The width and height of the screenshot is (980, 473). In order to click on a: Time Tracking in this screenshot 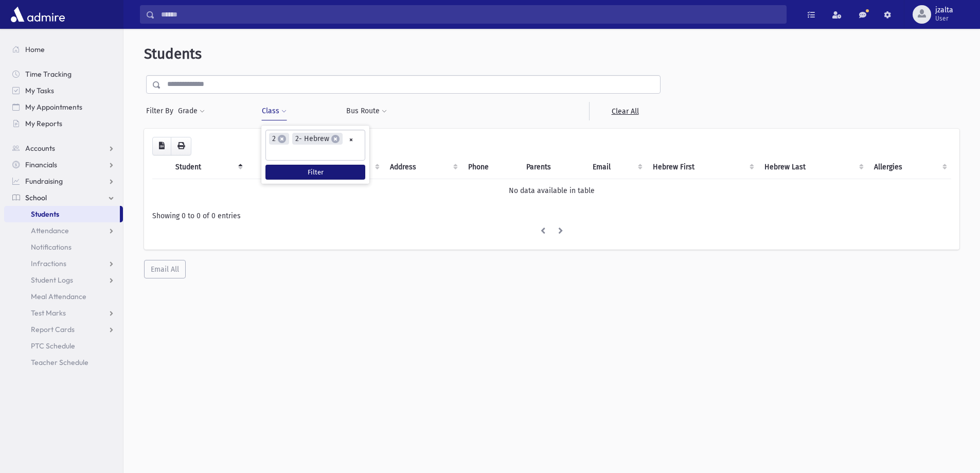, I will do `click(63, 74)`.